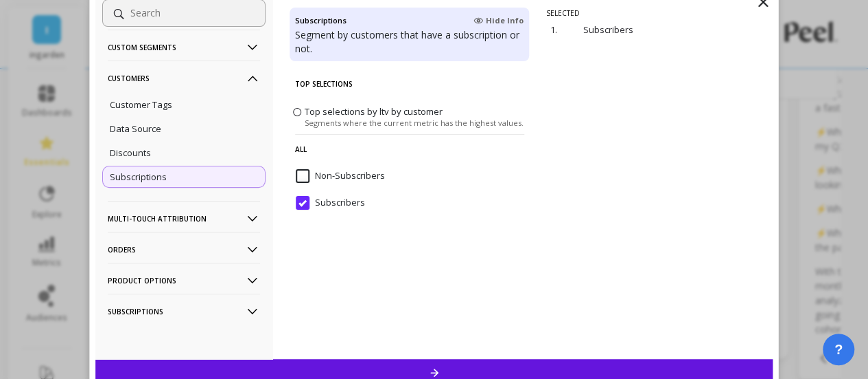 This screenshot has height=379, width=868. What do you see at coordinates (184, 218) in the screenshot?
I see `p: Multi-Touch Attribution` at bounding box center [184, 218].